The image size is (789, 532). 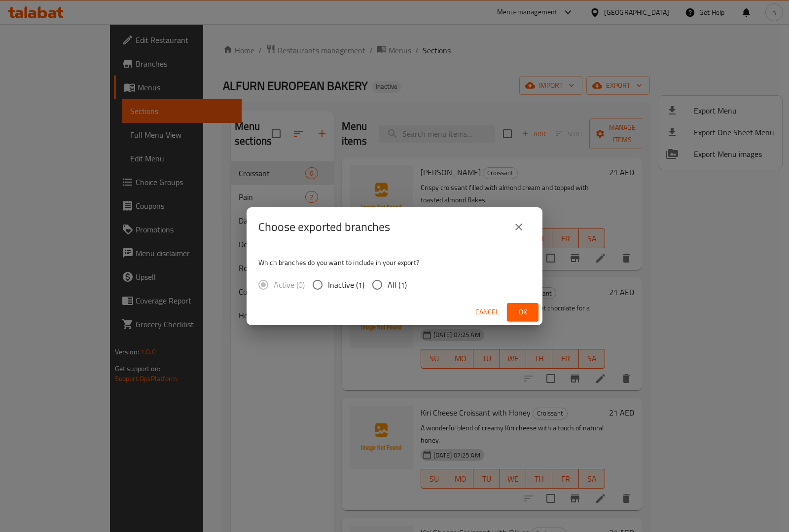 I want to click on h2: Choose exported branches, so click(x=324, y=227).